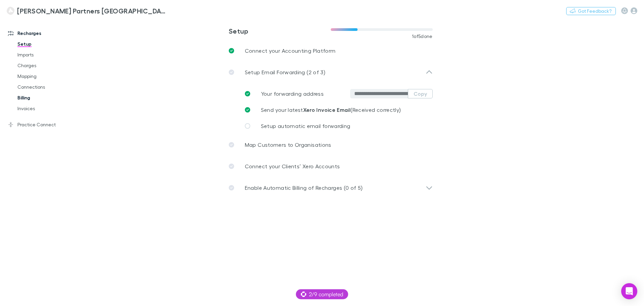 This screenshot has height=306, width=644. I want to click on button: Got Feedback?, so click(591, 11).